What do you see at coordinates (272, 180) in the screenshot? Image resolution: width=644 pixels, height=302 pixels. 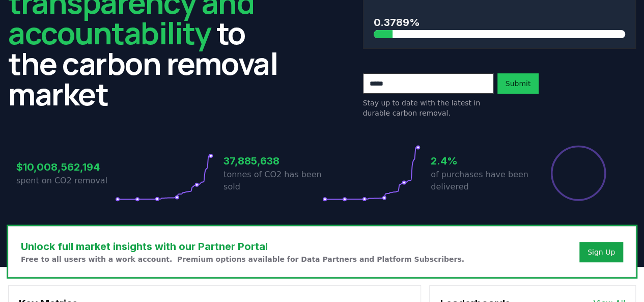 I see `p: tonnes of CO2 has been sold` at bounding box center [272, 180].